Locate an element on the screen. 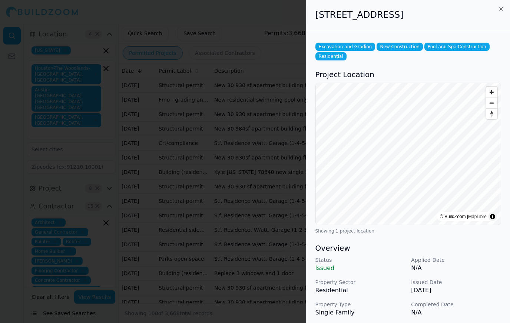  p: Single Family is located at coordinates (360, 313).